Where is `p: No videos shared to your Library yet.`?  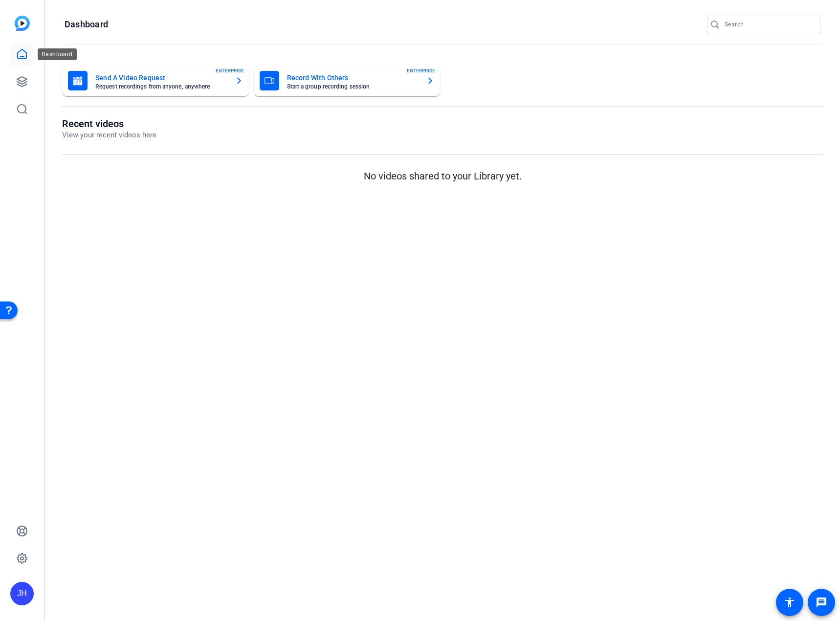 p: No videos shared to your Library yet. is located at coordinates (442, 176).